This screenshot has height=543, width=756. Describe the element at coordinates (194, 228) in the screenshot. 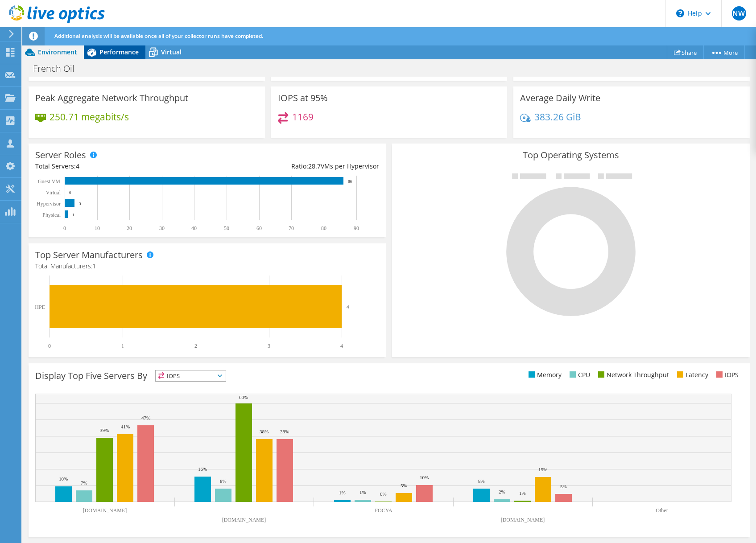

I see `text: 40` at that location.